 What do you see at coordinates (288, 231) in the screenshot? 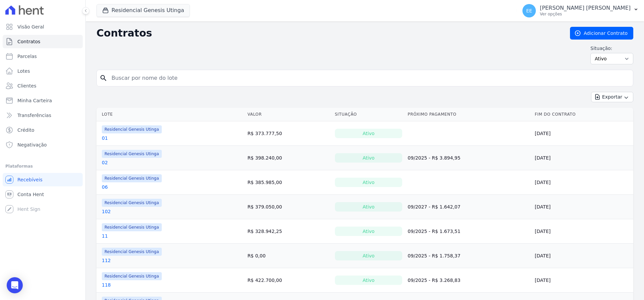
I see `td: R$ 328.942,25` at bounding box center [288, 231].